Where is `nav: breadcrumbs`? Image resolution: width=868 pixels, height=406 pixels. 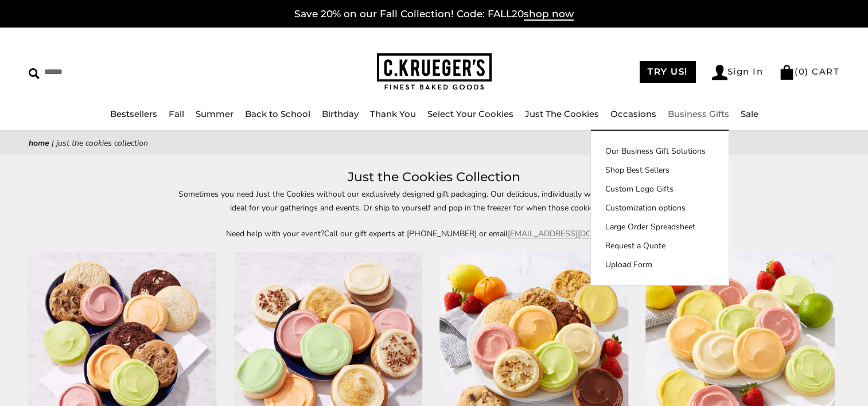
nav: breadcrumbs is located at coordinates (434, 142).